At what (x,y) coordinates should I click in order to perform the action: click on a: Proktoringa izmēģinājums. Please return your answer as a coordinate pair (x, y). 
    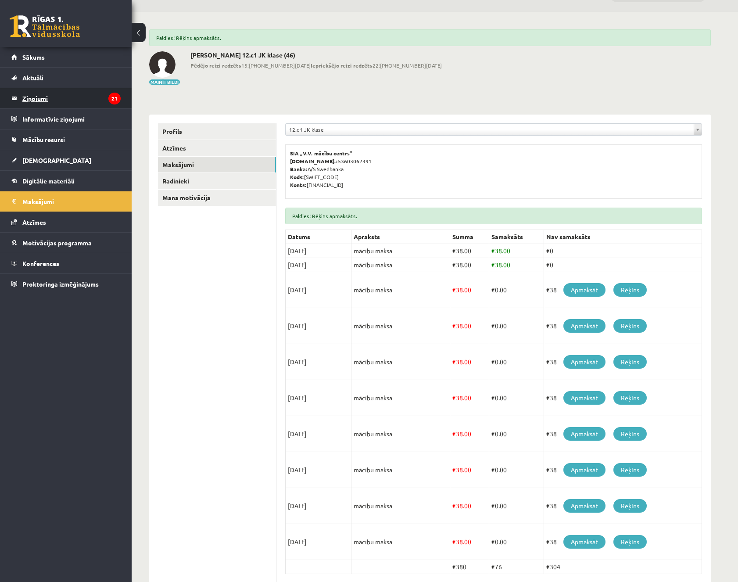
    Looking at the image, I should click on (66, 284).